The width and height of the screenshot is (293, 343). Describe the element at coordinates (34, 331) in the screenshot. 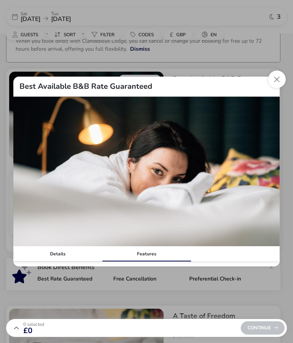

I see `span: £0` at that location.